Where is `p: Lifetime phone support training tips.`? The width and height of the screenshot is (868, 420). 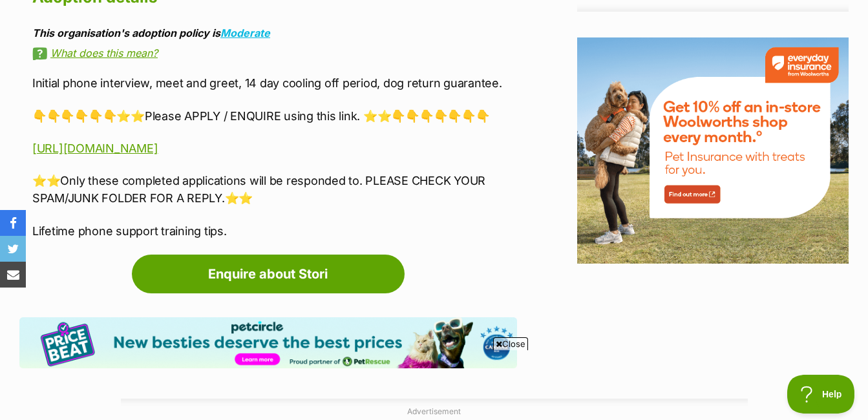
p: Lifetime phone support training tips. is located at coordinates (274, 230).